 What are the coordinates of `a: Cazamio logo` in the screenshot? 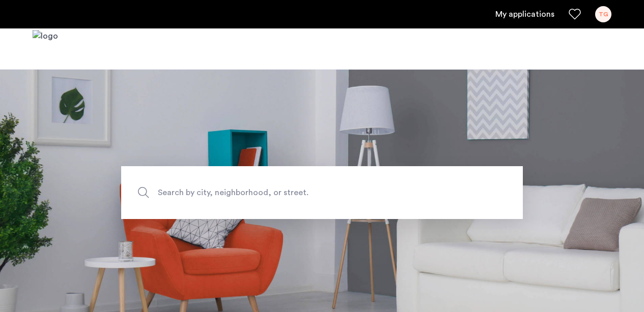 It's located at (45, 49).